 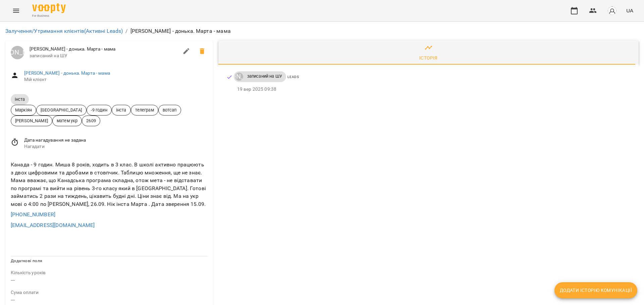 I want to click on button: Додати історію комунікації, so click(x=596, y=290).